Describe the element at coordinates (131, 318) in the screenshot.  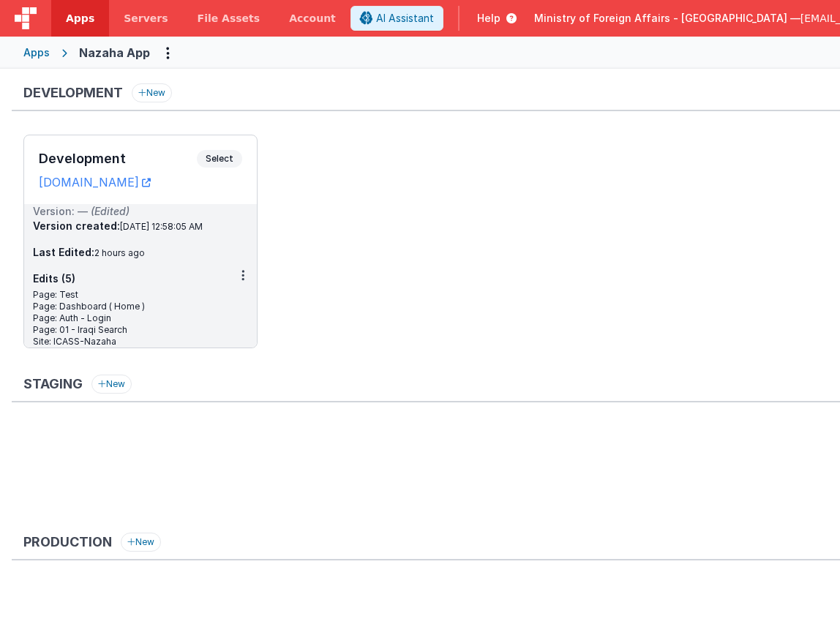
I see `div: Page: Auth - Login` at that location.